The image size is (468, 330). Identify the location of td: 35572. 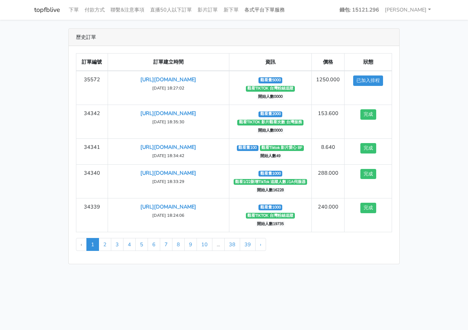
(92, 88).